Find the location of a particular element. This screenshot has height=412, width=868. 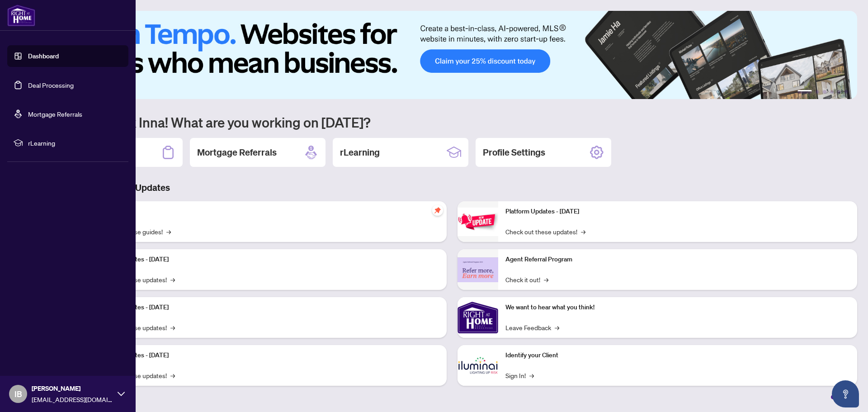

button: 3 is located at coordinates (824, 92).